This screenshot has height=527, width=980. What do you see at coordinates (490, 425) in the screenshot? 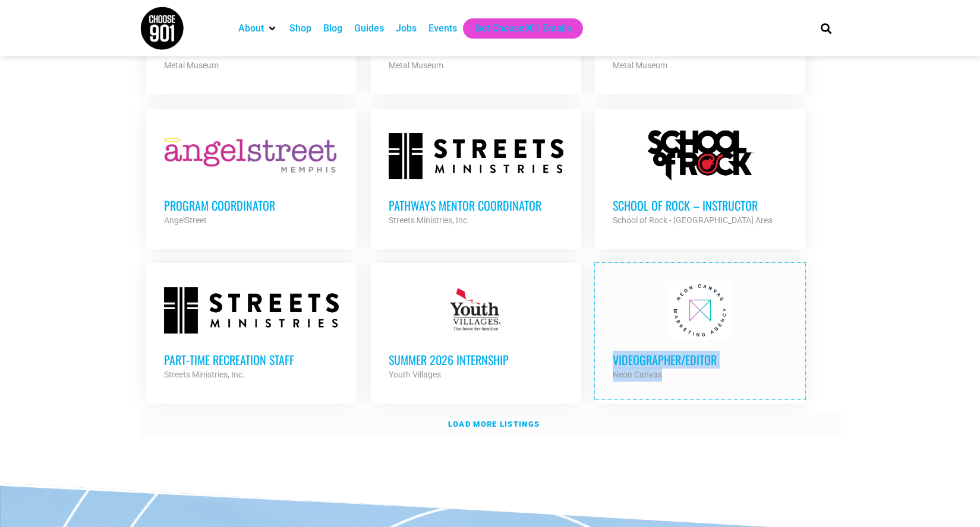
I see `a: Load more listings` at bounding box center [490, 425].